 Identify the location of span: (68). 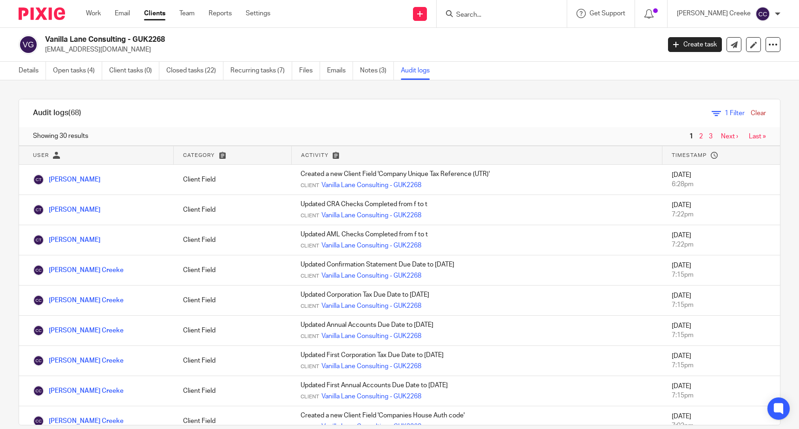
(75, 113).